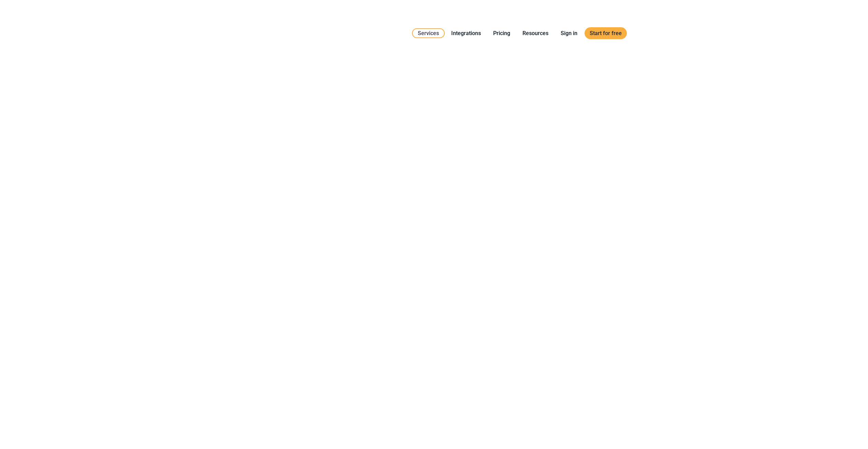 This screenshot has height=449, width=868. I want to click on a: Start for free, so click(606, 33).